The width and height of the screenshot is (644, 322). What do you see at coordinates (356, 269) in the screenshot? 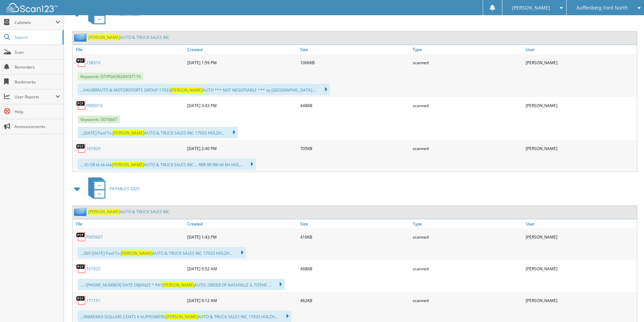
I see `div: 468KB` at bounding box center [356, 269].